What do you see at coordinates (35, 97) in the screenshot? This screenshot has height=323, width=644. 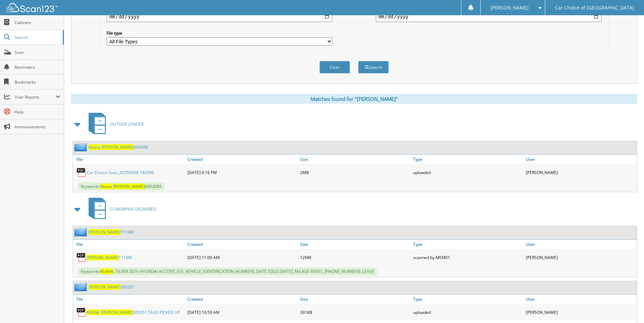 I see `span: User Reports` at bounding box center [35, 97].